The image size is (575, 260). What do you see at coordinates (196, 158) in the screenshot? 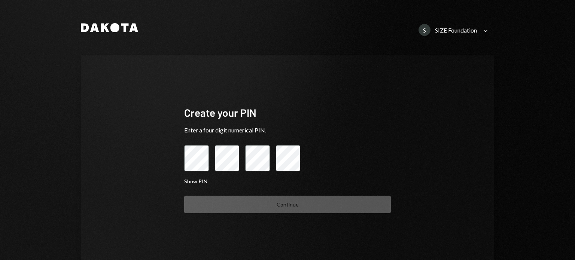
I see `input: pin code 1 of 4` at bounding box center [196, 158].